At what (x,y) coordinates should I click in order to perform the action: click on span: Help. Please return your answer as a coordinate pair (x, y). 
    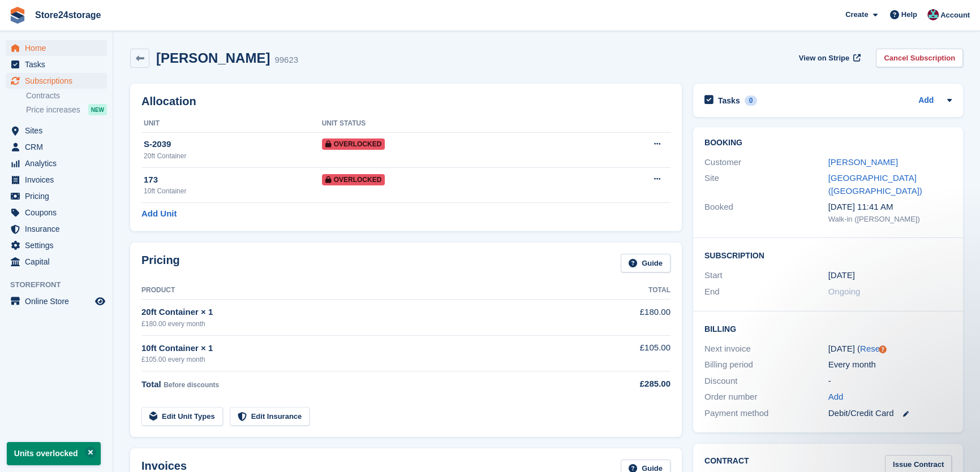
    Looking at the image, I should click on (909, 15).